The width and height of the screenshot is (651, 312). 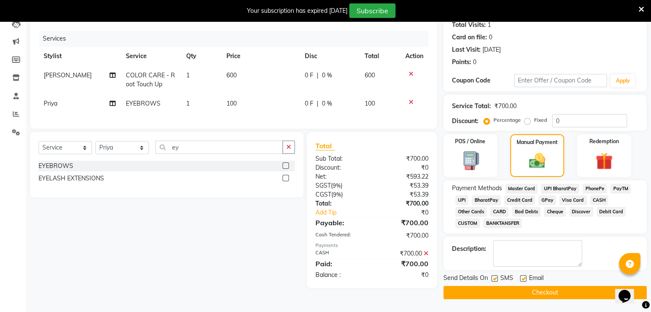 What do you see at coordinates (470, 161) in the screenshot?
I see `img: _pos-terminal.svg` at bounding box center [470, 161].